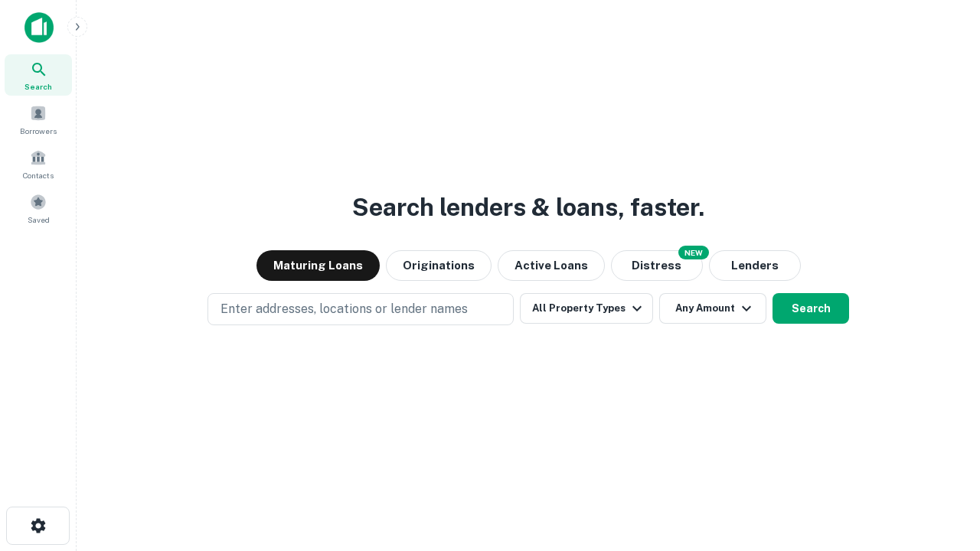 The height and width of the screenshot is (551, 980). What do you see at coordinates (39, 75) in the screenshot?
I see `a: Search` at bounding box center [39, 75].